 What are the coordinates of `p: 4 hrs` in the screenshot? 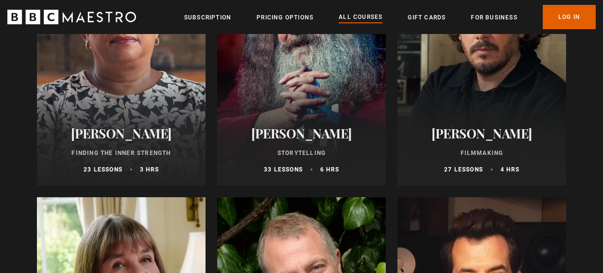 It's located at (510, 170).